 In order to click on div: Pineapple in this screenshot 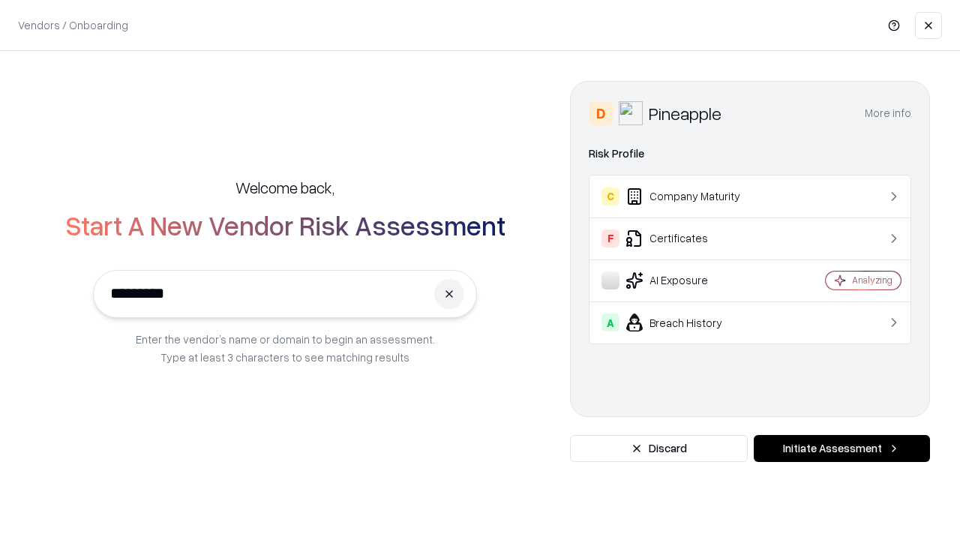, I will do `click(685, 113)`.